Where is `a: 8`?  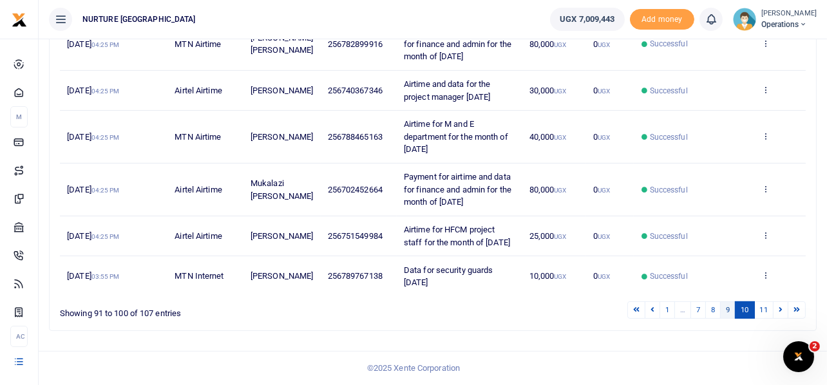 a: 8 is located at coordinates (713, 310).